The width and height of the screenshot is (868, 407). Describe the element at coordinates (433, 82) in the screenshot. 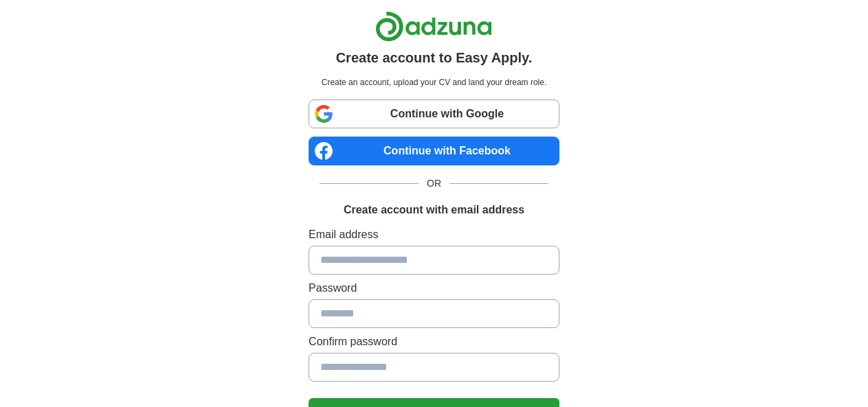

I see `p: Create an account, upload your CV and land your dream role.` at that location.